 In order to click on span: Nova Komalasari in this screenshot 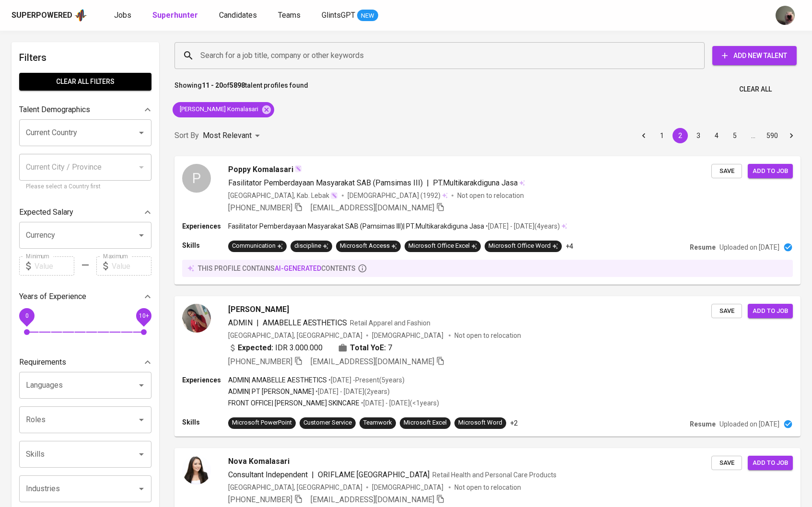, I will do `click(259, 462)`.